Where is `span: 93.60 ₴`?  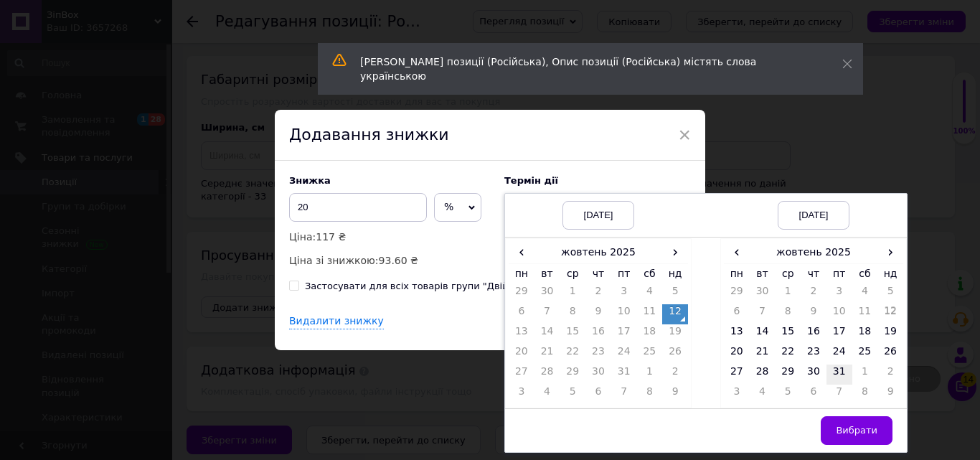 span: 93.60 ₴ is located at coordinates (398, 260).